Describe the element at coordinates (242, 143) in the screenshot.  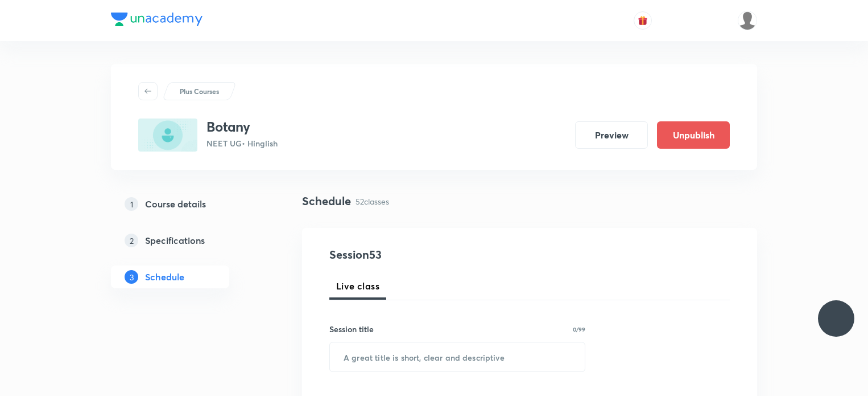
I see `p: NEET UG • Hinglish` at that location.